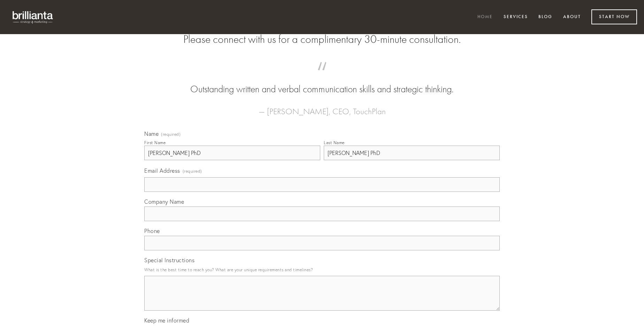  Describe the element at coordinates (162, 171) in the screenshot. I see `span: Email Address` at that location.